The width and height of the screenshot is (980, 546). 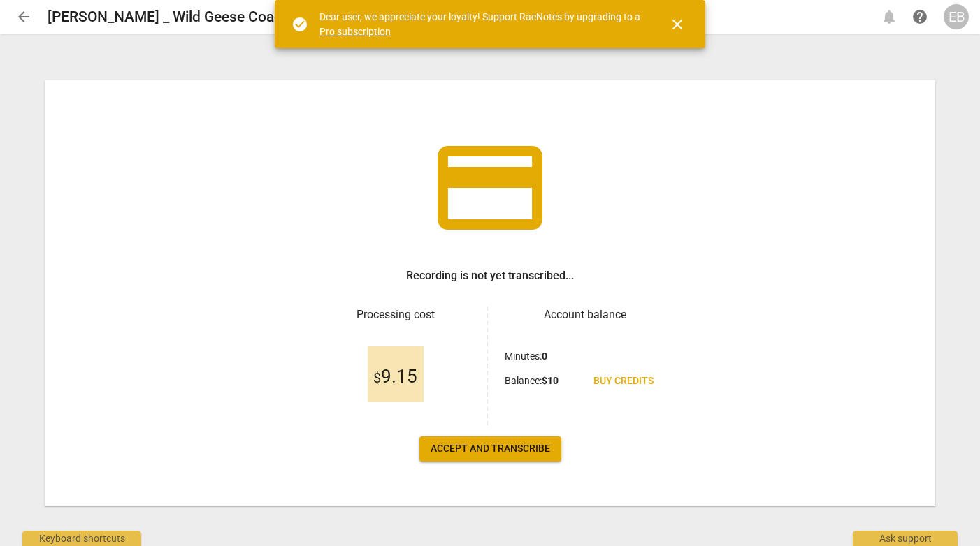 I want to click on b: 0, so click(x=545, y=356).